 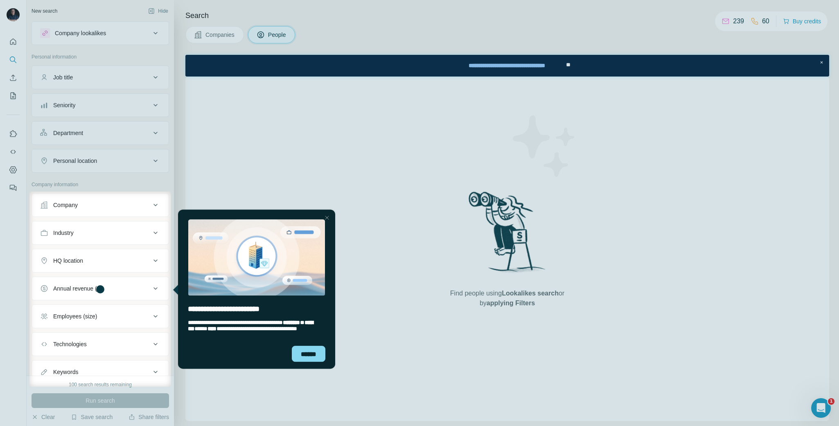 I want to click on button: Industry, so click(x=100, y=233).